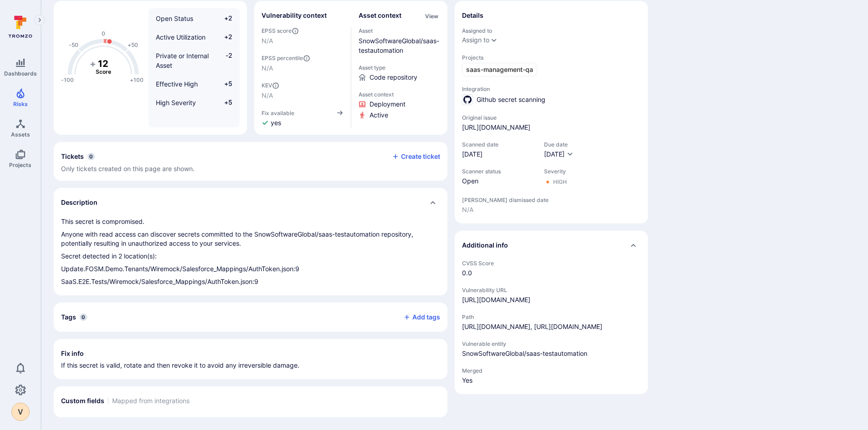 The height and width of the screenshot is (430, 868). What do you see at coordinates (552, 89) in the screenshot?
I see `span: Integration` at bounding box center [552, 89].